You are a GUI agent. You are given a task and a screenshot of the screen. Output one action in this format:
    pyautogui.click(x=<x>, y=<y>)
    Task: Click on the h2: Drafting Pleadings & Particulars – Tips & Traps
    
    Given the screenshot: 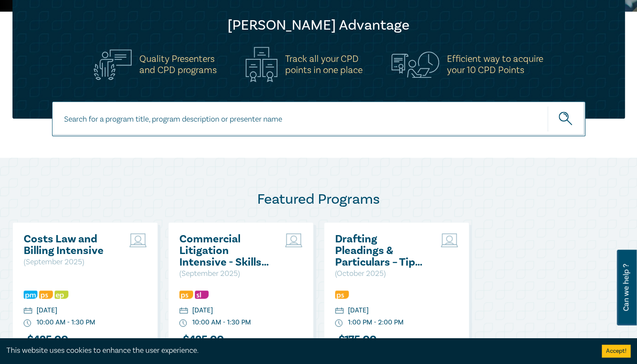 What is the action you would take?
    pyautogui.click(x=381, y=251)
    